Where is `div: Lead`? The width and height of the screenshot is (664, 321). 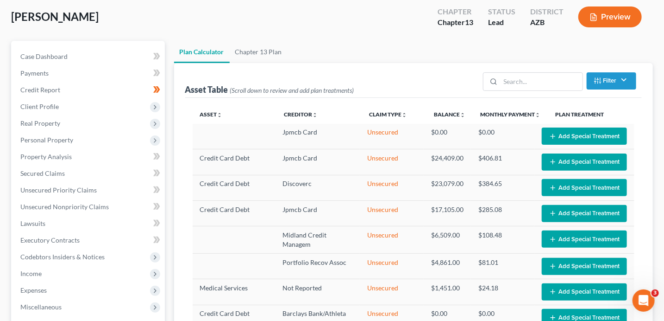 div: Lead is located at coordinates (502, 22).